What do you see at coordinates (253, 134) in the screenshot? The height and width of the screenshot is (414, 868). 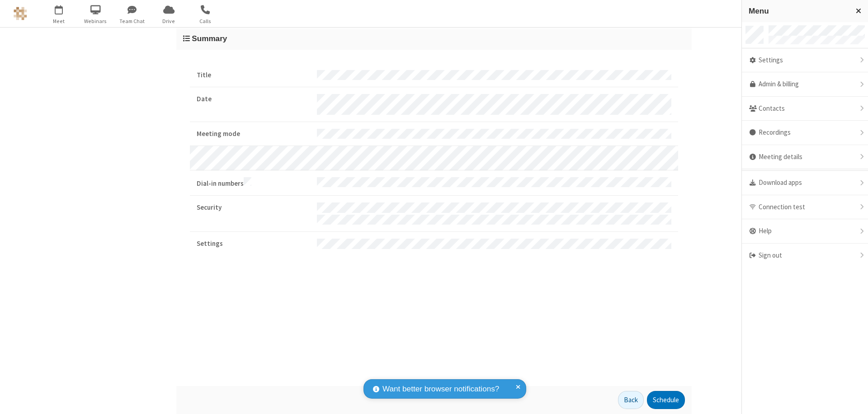 I see `strong: Meeting mode` at bounding box center [253, 134].